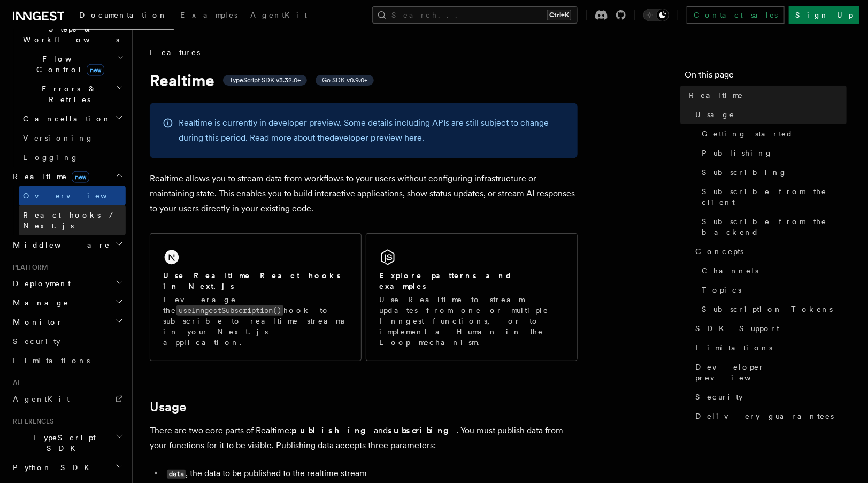 This screenshot has width=868, height=483. What do you see at coordinates (175, 52) in the screenshot?
I see `span: Features` at bounding box center [175, 52].